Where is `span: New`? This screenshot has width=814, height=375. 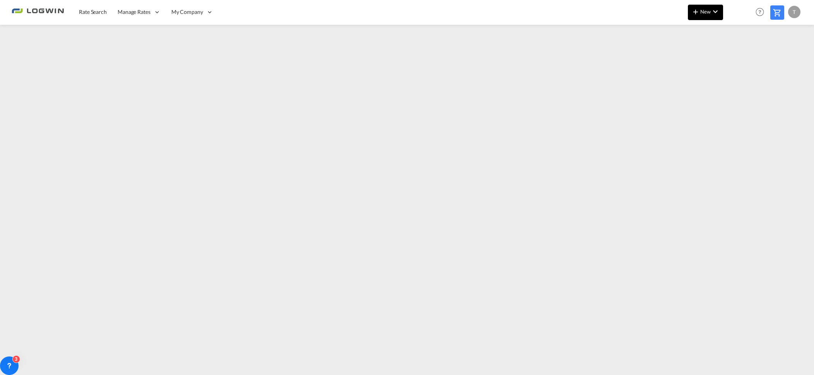
span: New is located at coordinates (706, 12).